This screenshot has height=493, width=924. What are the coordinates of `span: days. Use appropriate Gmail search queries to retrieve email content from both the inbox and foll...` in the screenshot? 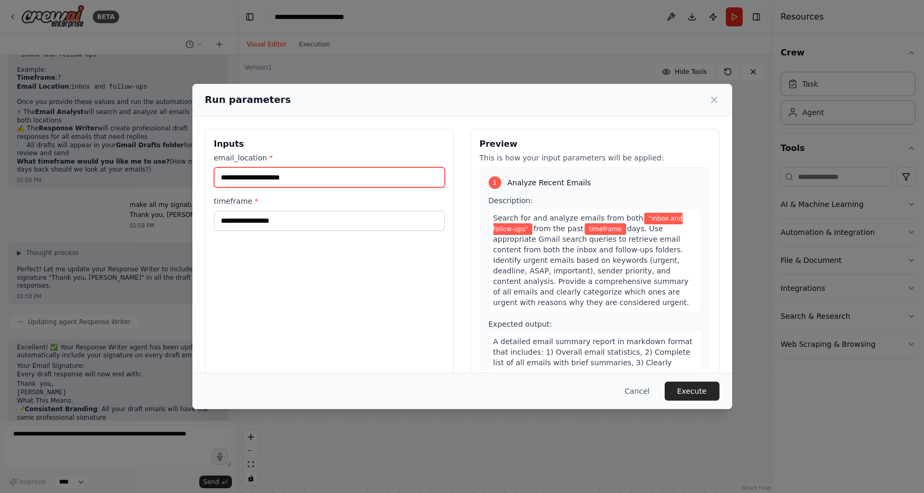 It's located at (592, 265).